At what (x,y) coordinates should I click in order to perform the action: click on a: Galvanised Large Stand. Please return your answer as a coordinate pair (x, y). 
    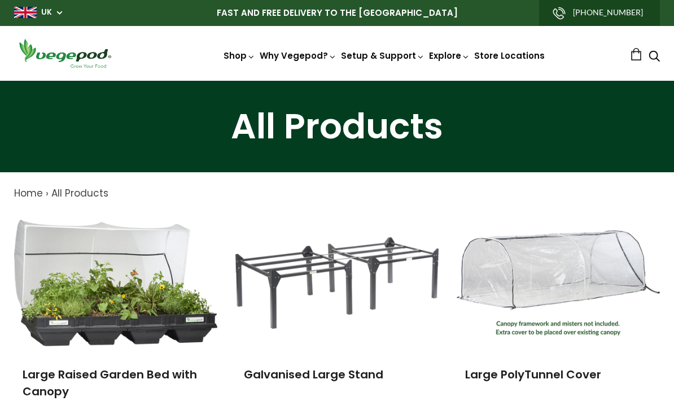
    Looking at the image, I should click on (313, 374).